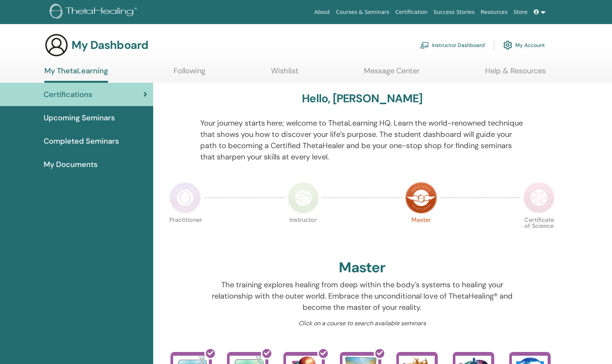 The image size is (612, 364). What do you see at coordinates (515, 73) in the screenshot?
I see `a: Help & Resources` at bounding box center [515, 73].